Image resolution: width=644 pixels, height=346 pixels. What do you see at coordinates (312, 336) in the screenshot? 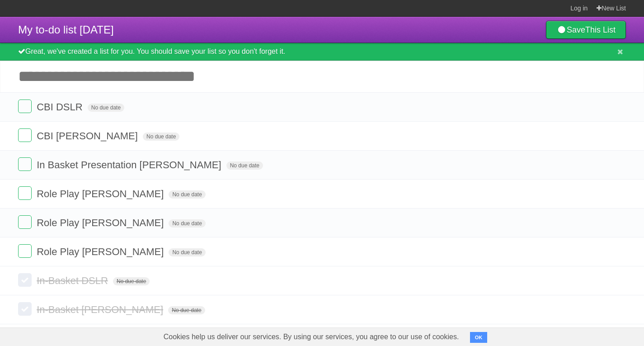
I see `span: Cookies help us deliver our services. By using our services, you agree to our use of cookies.` at bounding box center [312, 336].